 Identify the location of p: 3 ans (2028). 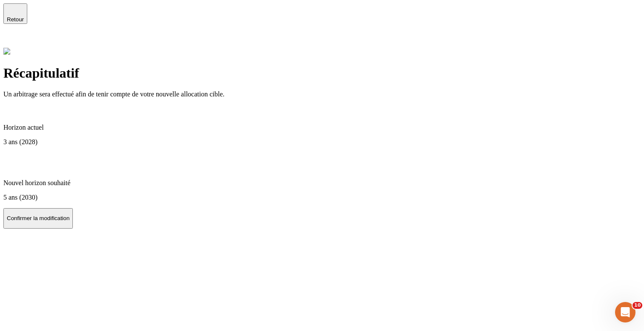
(322, 142).